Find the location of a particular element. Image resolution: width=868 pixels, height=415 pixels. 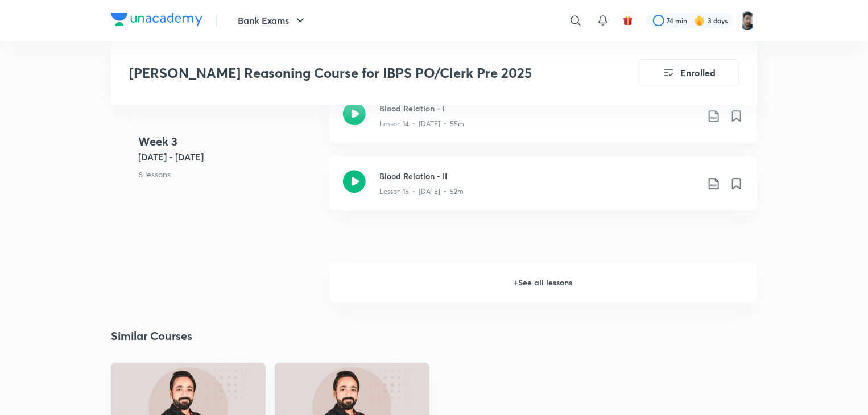

h3: Blood Relation - II is located at coordinates (539, 176).